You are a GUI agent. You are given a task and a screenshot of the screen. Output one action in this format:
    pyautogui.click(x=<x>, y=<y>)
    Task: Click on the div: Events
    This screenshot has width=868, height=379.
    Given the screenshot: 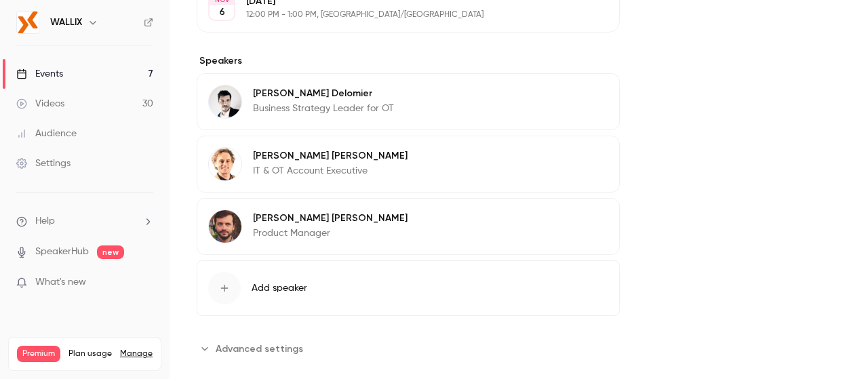 What is the action you would take?
    pyautogui.click(x=40, y=74)
    